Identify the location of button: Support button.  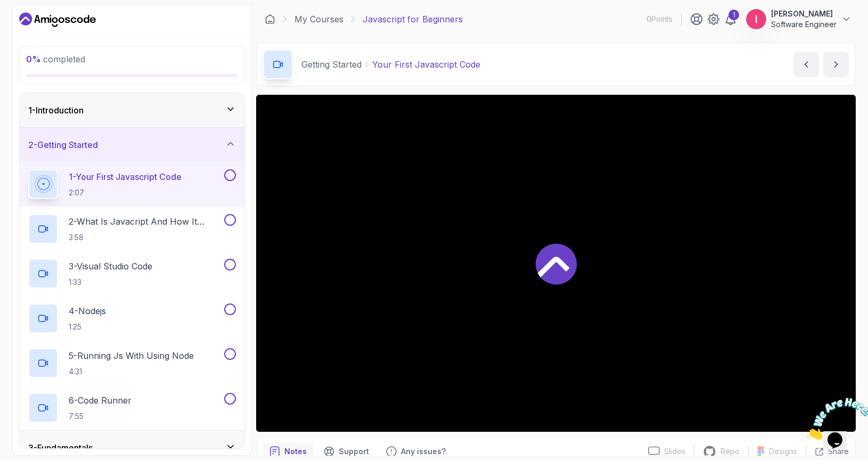
(346, 451).